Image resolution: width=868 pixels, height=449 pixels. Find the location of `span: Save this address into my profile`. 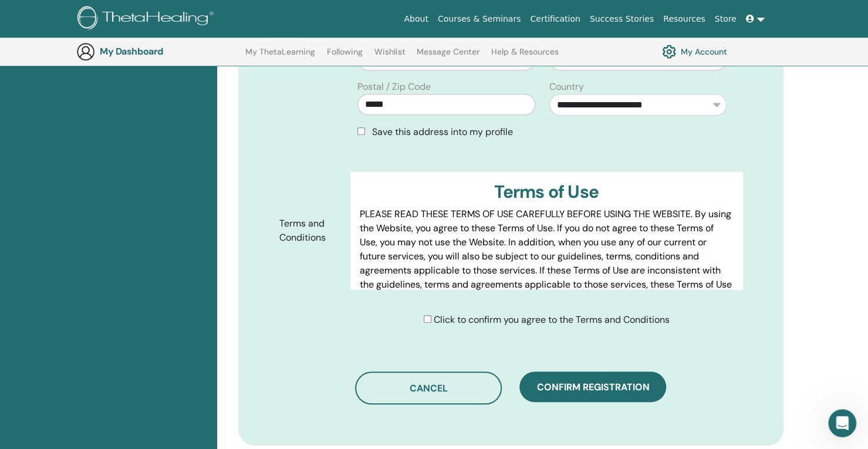

span: Save this address into my profile is located at coordinates (442, 131).